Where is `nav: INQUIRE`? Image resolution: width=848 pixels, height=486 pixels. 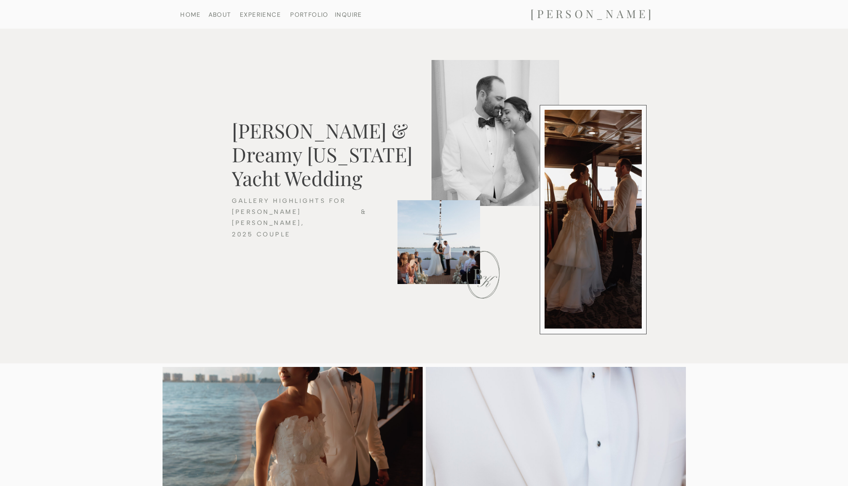 nav: INQUIRE is located at coordinates (348, 14).